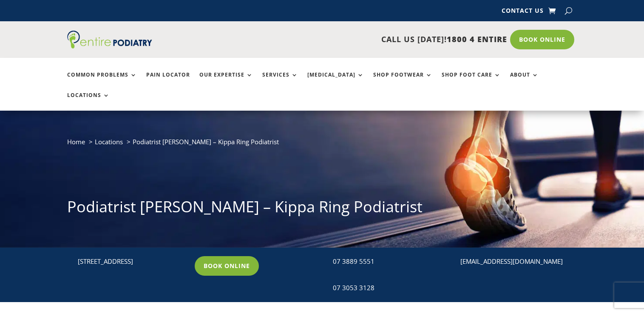 The width and height of the screenshot is (644, 314). Describe the element at coordinates (110, 46) in the screenshot. I see `a: Entire Podiatry` at that location.